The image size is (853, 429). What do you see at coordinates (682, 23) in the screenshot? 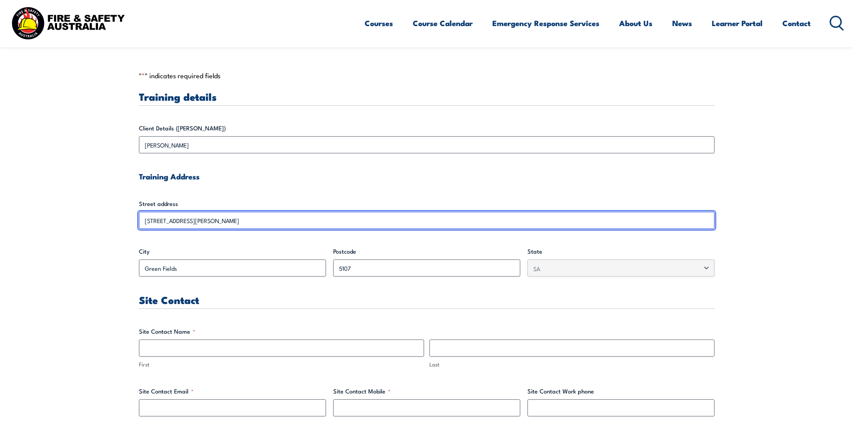
I see `a: News` at bounding box center [682, 23].